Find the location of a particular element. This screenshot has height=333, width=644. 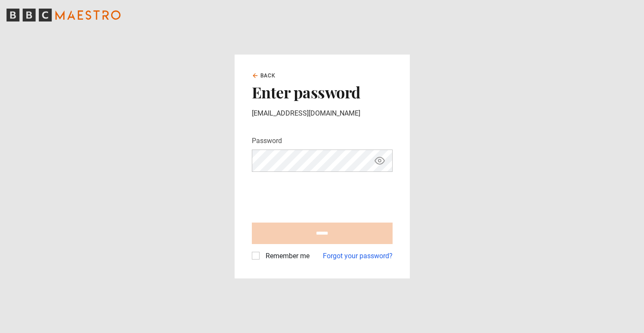

a: Back is located at coordinates (264, 75).